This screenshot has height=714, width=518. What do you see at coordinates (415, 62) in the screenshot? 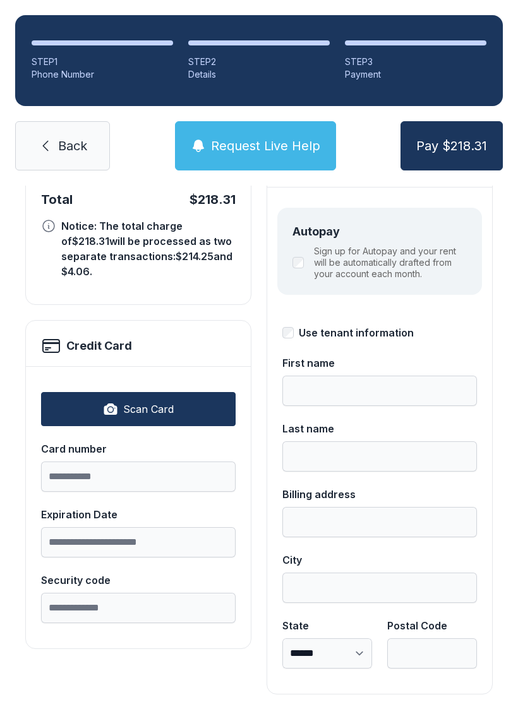
I see `div: STEP 3` at bounding box center [415, 62].